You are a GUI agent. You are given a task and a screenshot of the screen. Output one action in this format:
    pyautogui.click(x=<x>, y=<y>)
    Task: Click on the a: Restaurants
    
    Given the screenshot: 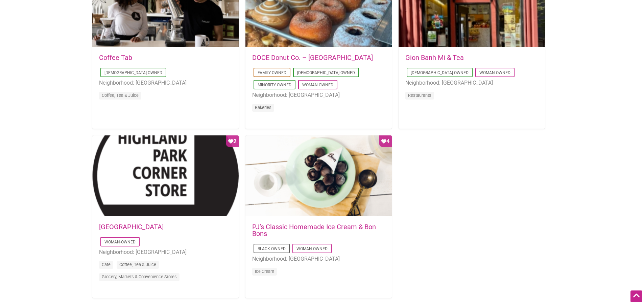 What is the action you would take?
    pyautogui.click(x=420, y=95)
    